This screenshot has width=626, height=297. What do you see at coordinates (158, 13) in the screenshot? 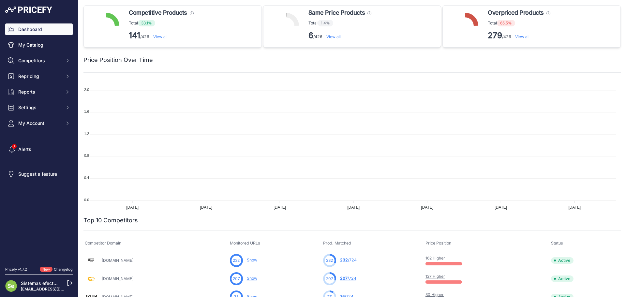
I see `span: Competitive Products` at bounding box center [158, 13].